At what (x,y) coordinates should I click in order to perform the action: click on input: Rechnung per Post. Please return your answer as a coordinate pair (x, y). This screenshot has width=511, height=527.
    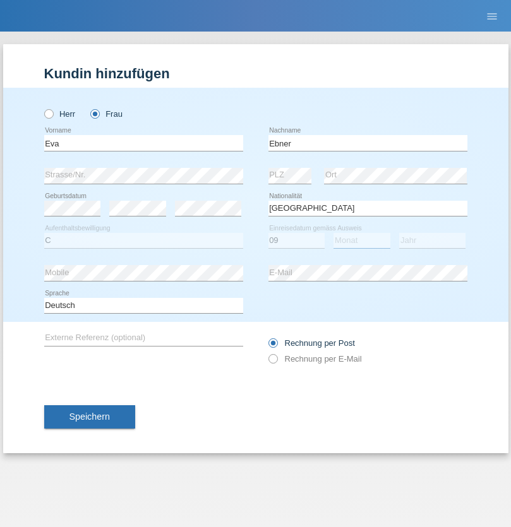
    Looking at the image, I should click on (272, 346).